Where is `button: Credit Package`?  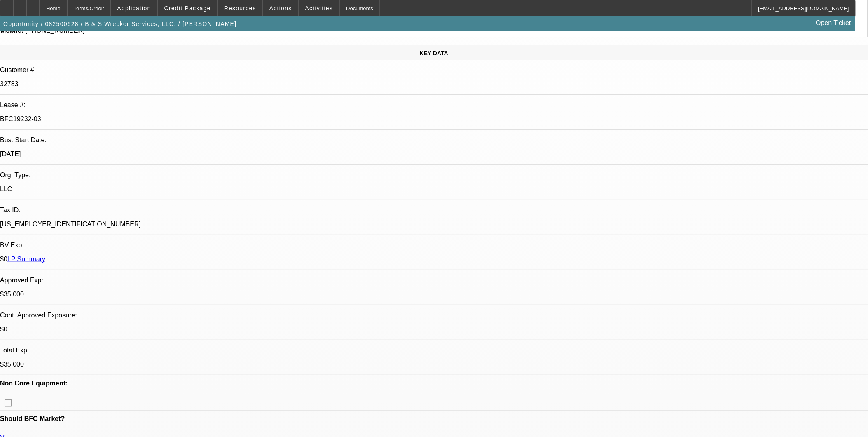
button: Credit Package is located at coordinates (188, 8).